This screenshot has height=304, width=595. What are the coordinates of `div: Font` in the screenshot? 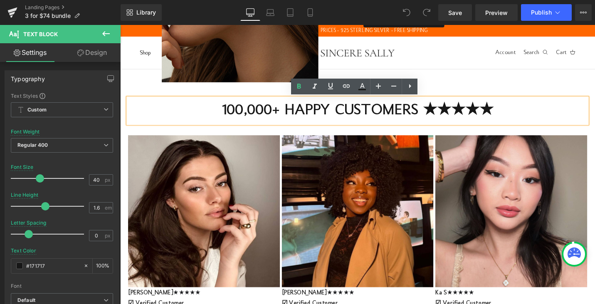 It's located at (62, 286).